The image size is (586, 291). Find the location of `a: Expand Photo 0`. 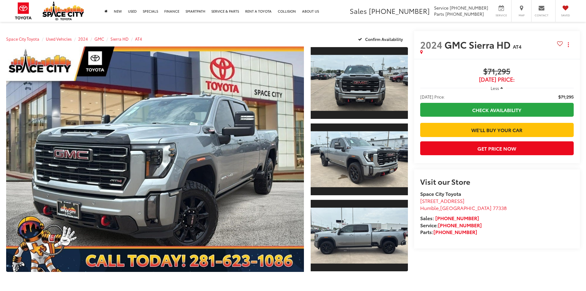

a: Expand Photo 0 is located at coordinates (155, 159).